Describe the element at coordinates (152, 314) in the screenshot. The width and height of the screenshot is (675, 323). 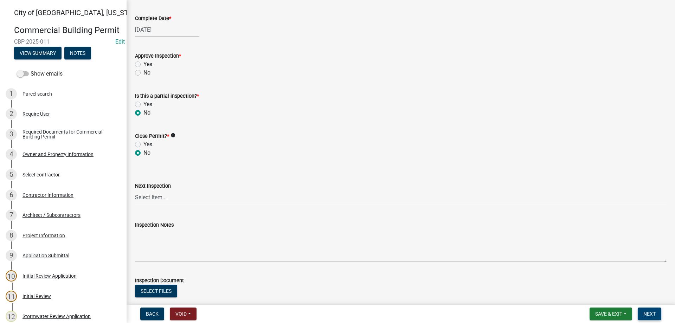
I see `button: Back` at that location.